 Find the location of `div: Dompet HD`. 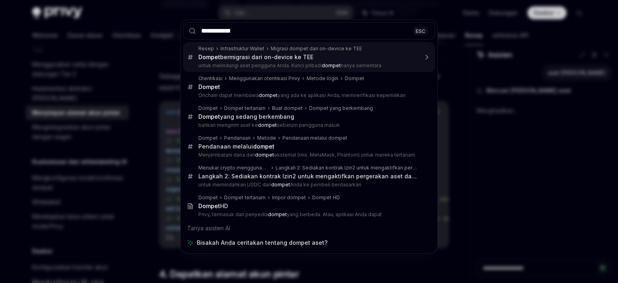

div: Dompet HD is located at coordinates (326, 197).